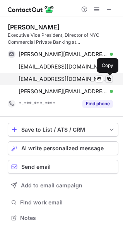  I want to click on span: AI write personalized message, so click(62, 148).